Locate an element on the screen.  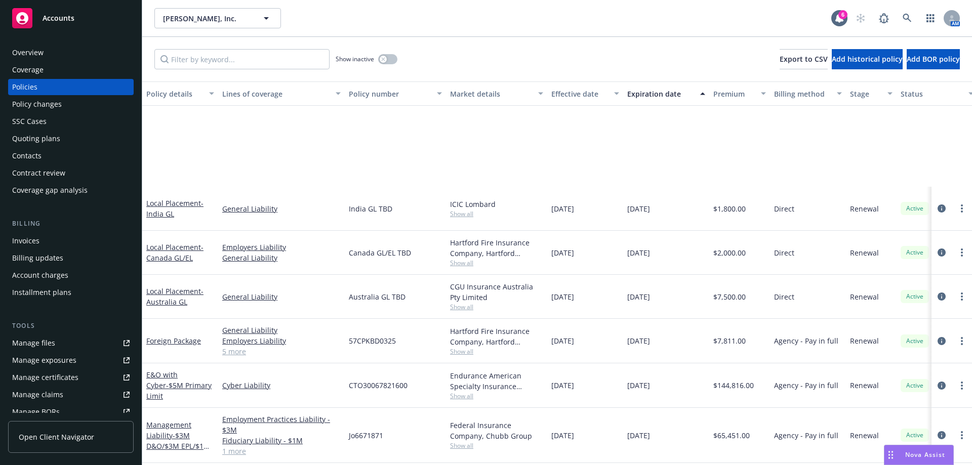
div: Expiration date is located at coordinates (661, 94).